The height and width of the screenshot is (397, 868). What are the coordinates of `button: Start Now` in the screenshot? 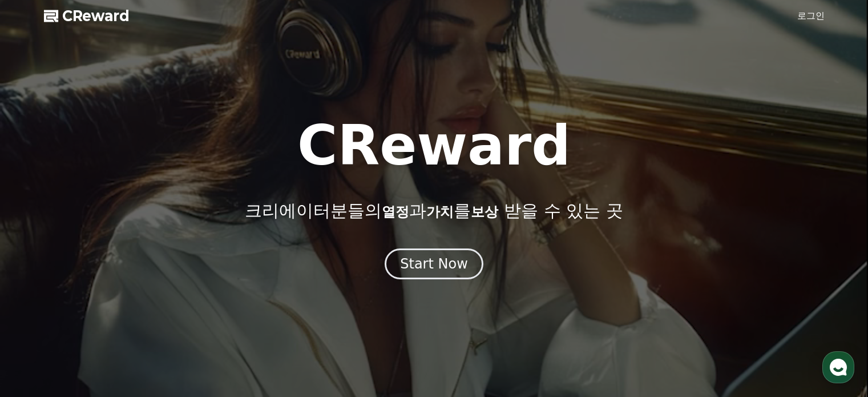 It's located at (434, 264).